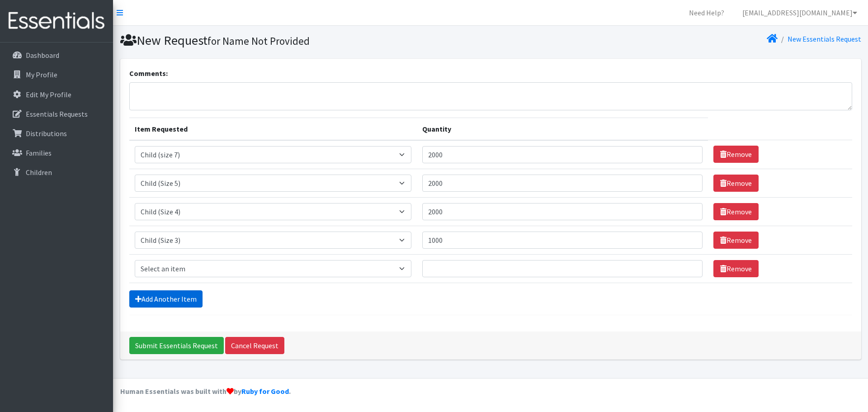  Describe the element at coordinates (824, 39) in the screenshot. I see `a: New Essentials Request` at that location.